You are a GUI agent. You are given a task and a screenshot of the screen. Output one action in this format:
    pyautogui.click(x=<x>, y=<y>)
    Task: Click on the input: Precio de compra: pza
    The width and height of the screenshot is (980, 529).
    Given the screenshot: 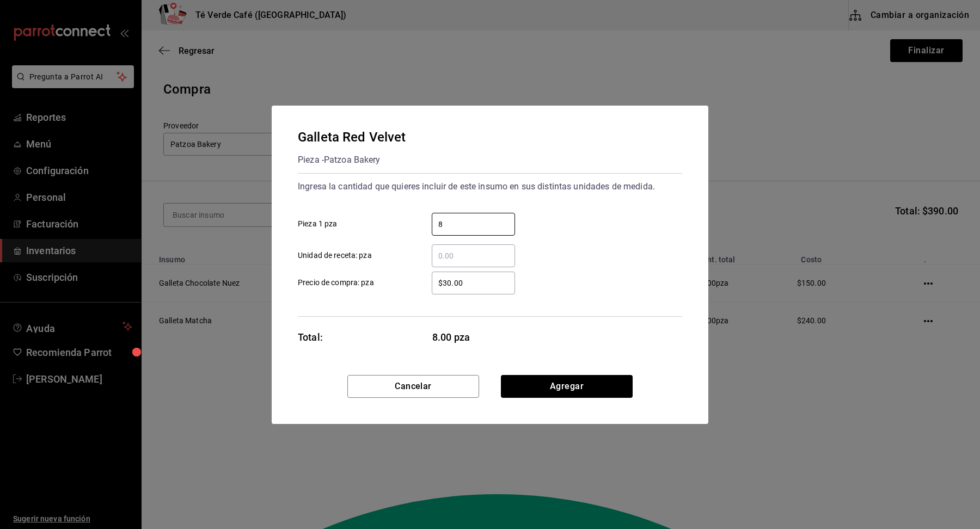 What is the action you would take?
    pyautogui.click(x=473, y=283)
    